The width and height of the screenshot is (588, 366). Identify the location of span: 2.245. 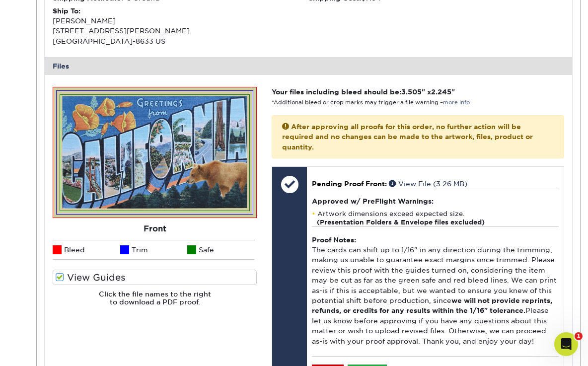
(441, 92).